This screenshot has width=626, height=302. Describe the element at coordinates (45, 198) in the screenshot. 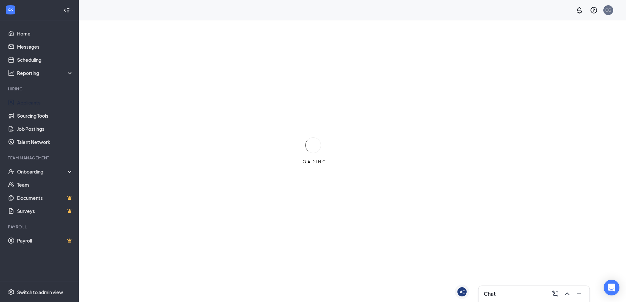

I see `a: DocumentsCrown` at that location.